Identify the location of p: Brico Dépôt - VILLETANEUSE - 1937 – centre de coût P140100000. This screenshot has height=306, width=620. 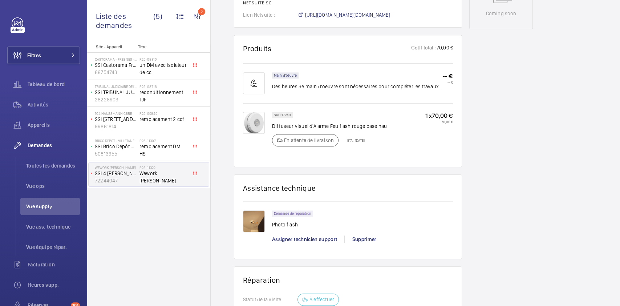
(116, 141).